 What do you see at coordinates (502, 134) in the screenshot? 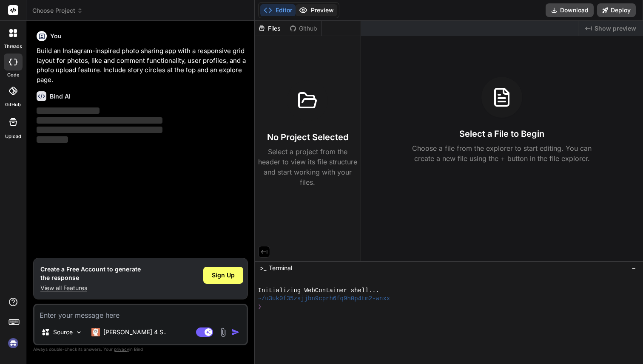
I see `h3: Select a File to Begin` at bounding box center [502, 134].